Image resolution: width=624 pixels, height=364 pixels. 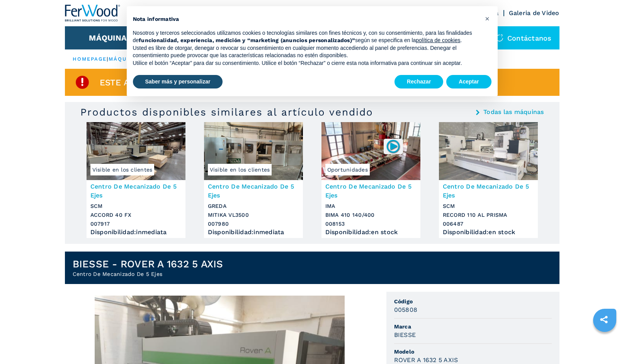 I want to click on h3: Productos disponibles similares al artículo vendido, so click(x=227, y=112).